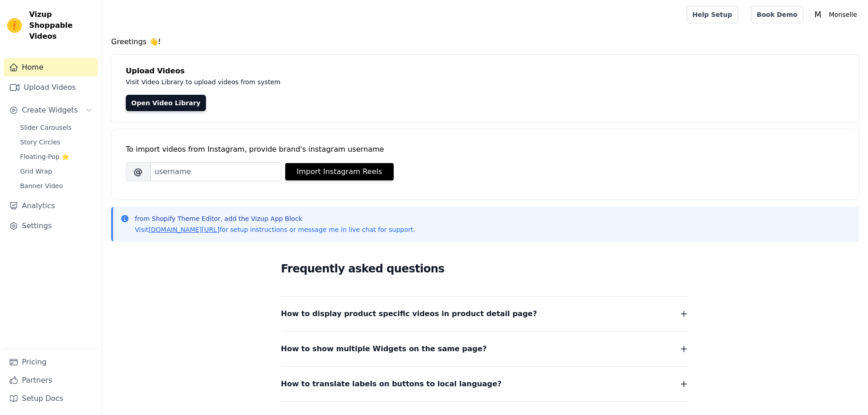  Describe the element at coordinates (485, 42) in the screenshot. I see `h4: Greetings 👋!` at that location.